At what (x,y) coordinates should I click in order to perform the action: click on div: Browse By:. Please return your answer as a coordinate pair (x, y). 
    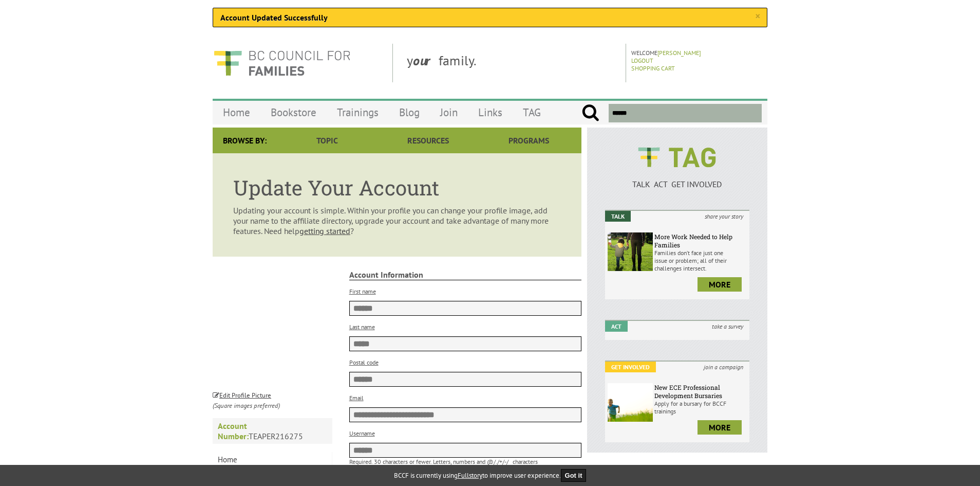
    Looking at the image, I should click on (244, 141).